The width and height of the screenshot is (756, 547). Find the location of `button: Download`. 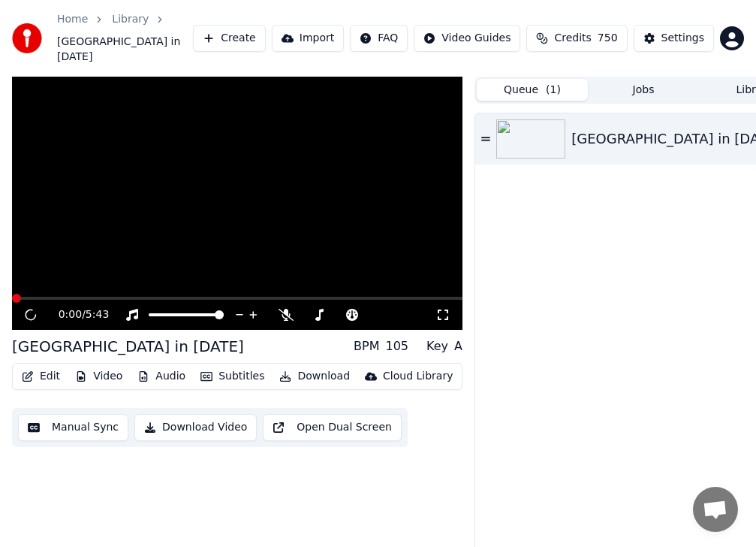

button: Download is located at coordinates (315, 376).